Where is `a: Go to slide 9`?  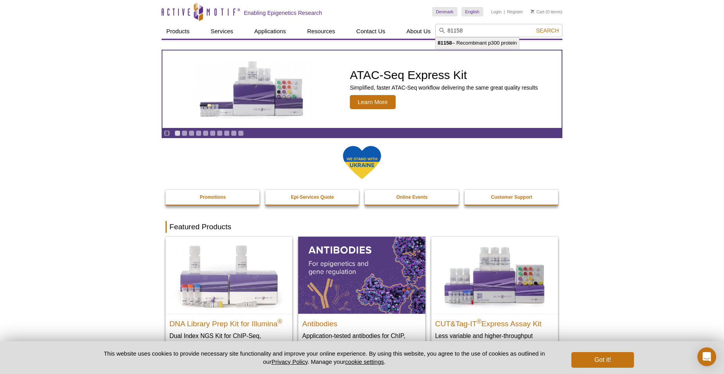 a: Go to slide 9 is located at coordinates (234, 133).